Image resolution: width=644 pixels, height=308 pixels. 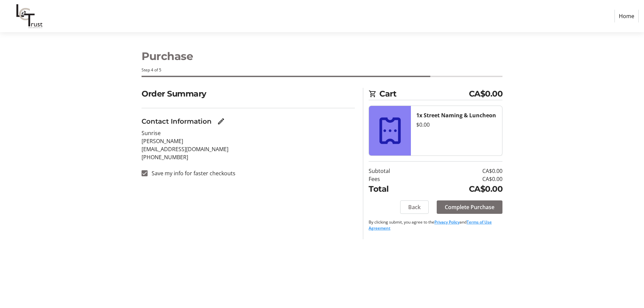 I want to click on span: Cart, so click(x=424, y=94).